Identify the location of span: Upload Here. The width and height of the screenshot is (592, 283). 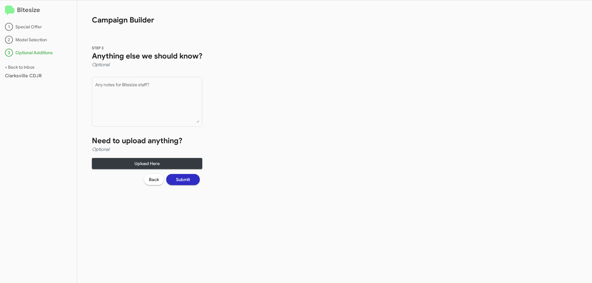
(147, 164).